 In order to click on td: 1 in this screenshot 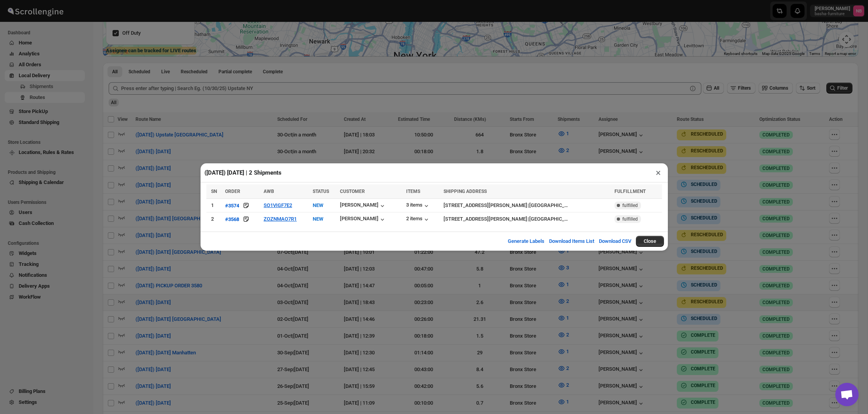, I will do `click(214, 205)`.